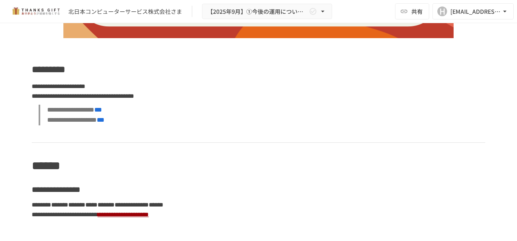  What do you see at coordinates (412, 11) in the screenshot?
I see `button: 共有` at bounding box center [412, 11].